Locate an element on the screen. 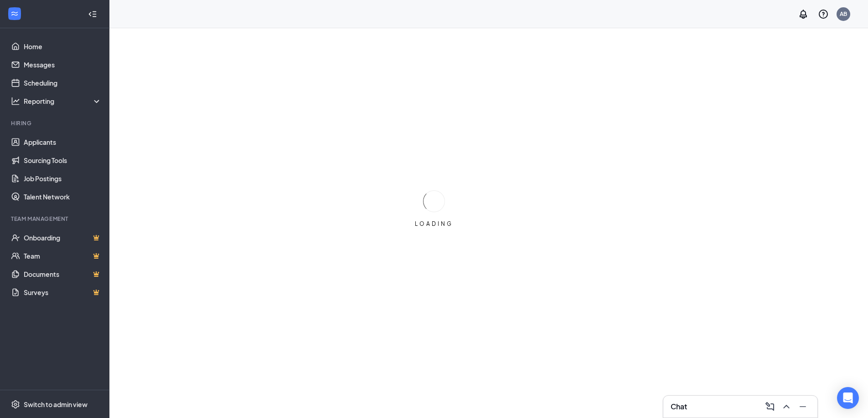 The height and width of the screenshot is (418, 868). a: OnboardingCrown is located at coordinates (63, 238).